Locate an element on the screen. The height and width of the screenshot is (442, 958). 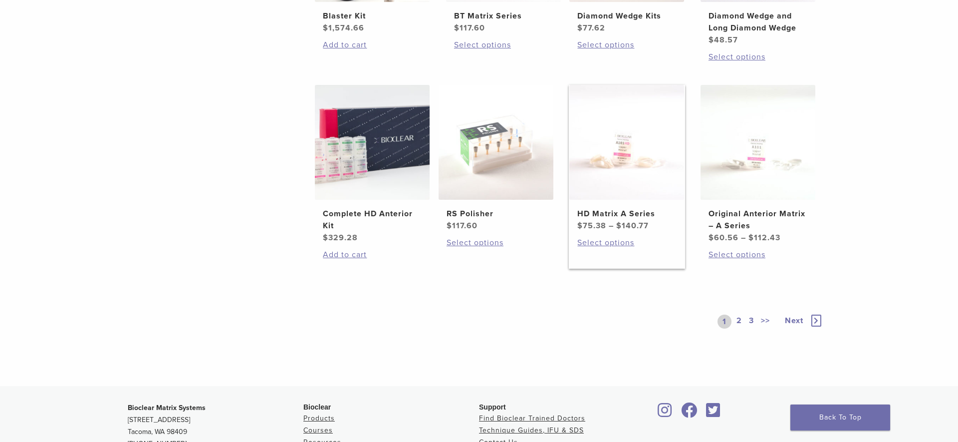
h2: BT Matrix Series is located at coordinates (504, 16).